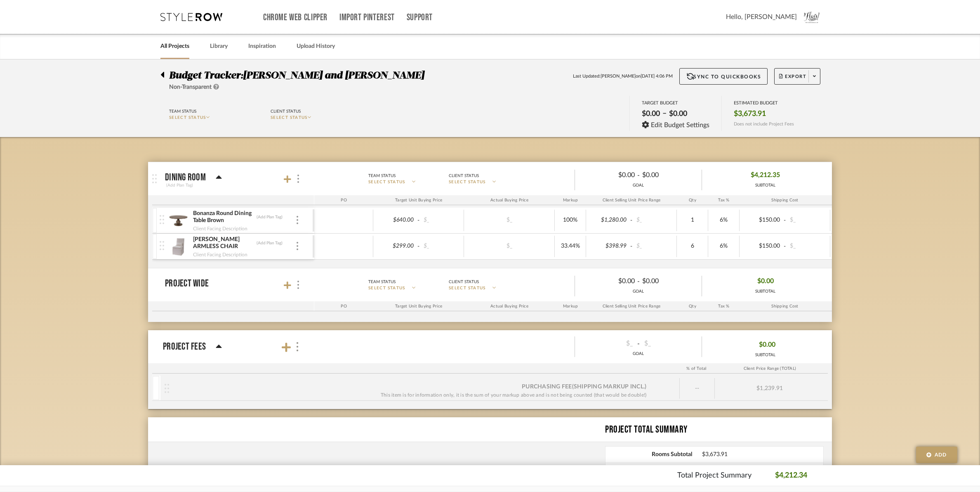  What do you see at coordinates (680, 125) in the screenshot?
I see `span: Edit Budget Settings` at bounding box center [680, 125].